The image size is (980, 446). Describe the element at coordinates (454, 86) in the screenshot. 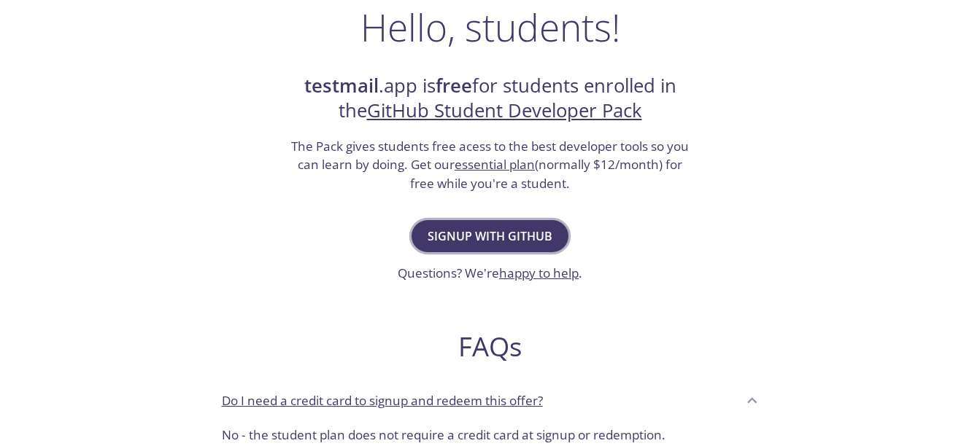

I see `strong: free` at that location.